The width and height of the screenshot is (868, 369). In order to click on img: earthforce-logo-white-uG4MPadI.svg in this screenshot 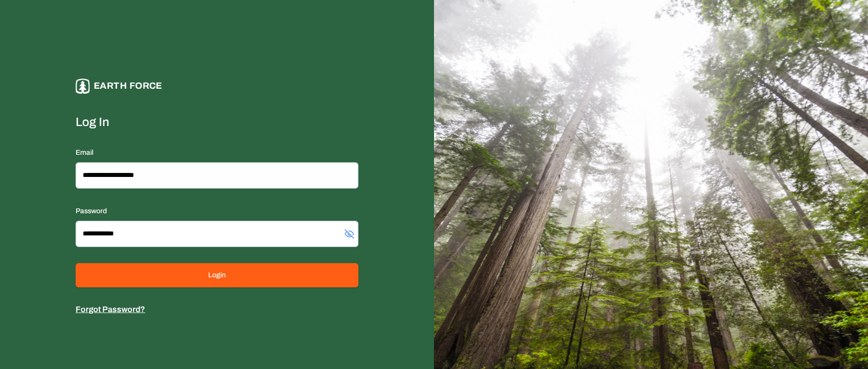, I will do `click(83, 86)`.